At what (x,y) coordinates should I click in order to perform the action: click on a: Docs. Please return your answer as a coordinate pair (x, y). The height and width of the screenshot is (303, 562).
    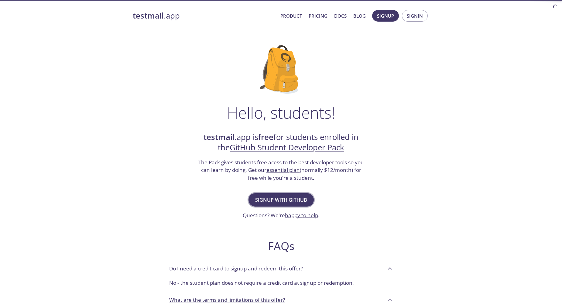
    Looking at the image, I should click on (340, 16).